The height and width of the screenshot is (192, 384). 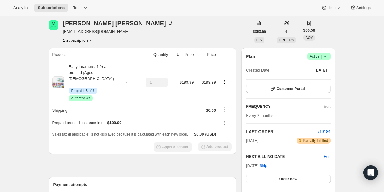 What do you see at coordinates (21, 8) in the screenshot?
I see `button: Analytics` at bounding box center [21, 8].